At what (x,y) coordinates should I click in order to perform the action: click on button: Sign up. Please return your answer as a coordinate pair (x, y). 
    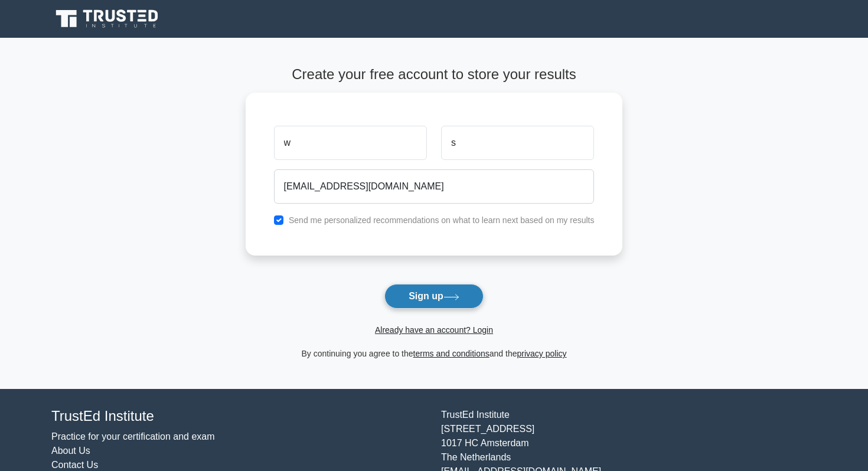
    Looking at the image, I should click on (434, 296).